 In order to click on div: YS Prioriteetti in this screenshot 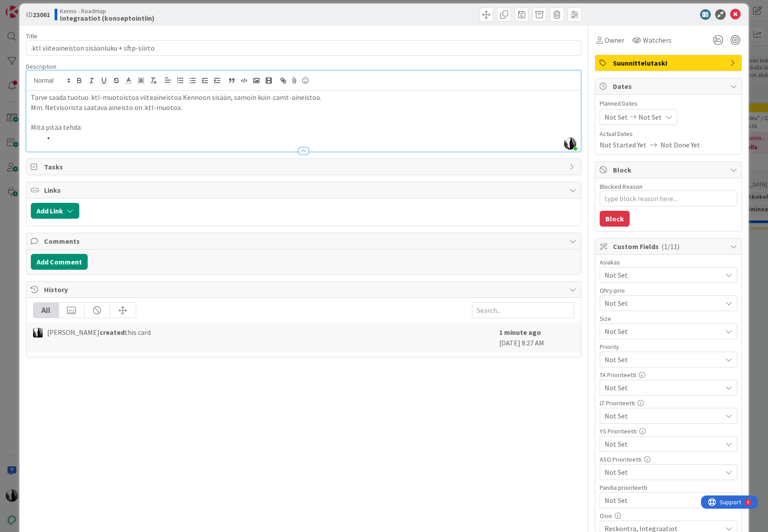, I will do `click(668, 431)`.